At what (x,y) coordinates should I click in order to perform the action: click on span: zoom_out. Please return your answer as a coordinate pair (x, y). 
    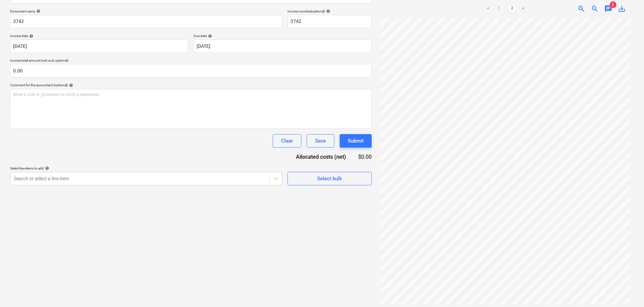
    Looking at the image, I should click on (595, 9).